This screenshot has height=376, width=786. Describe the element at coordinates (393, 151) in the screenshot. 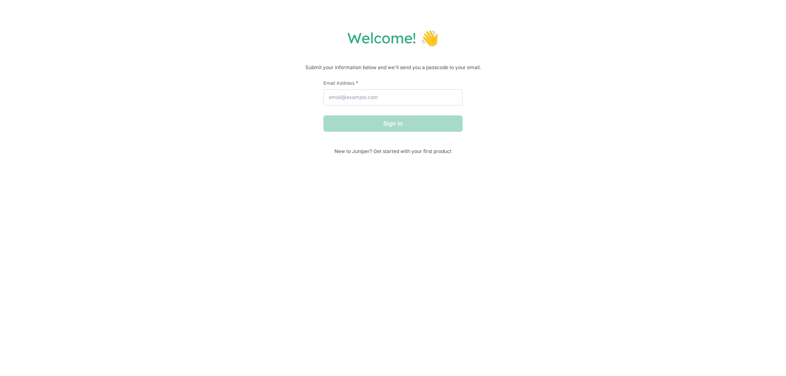

I see `span: New to Juniper? Get started with your first product` at that location.